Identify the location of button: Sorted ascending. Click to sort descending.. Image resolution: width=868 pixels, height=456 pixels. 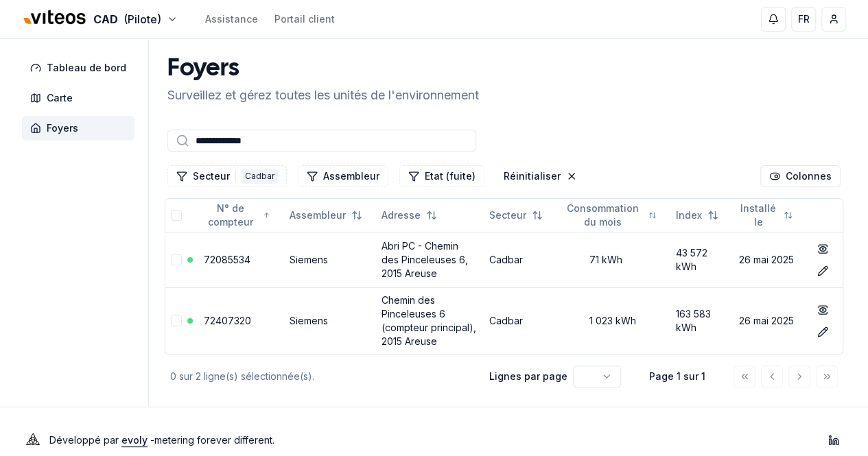
(237, 215).